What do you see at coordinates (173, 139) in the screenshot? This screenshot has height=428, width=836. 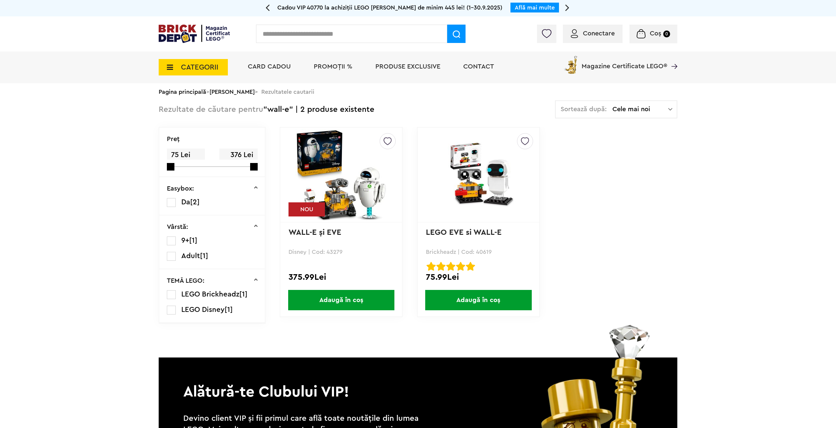 I see `p: Preţ` at bounding box center [173, 139].